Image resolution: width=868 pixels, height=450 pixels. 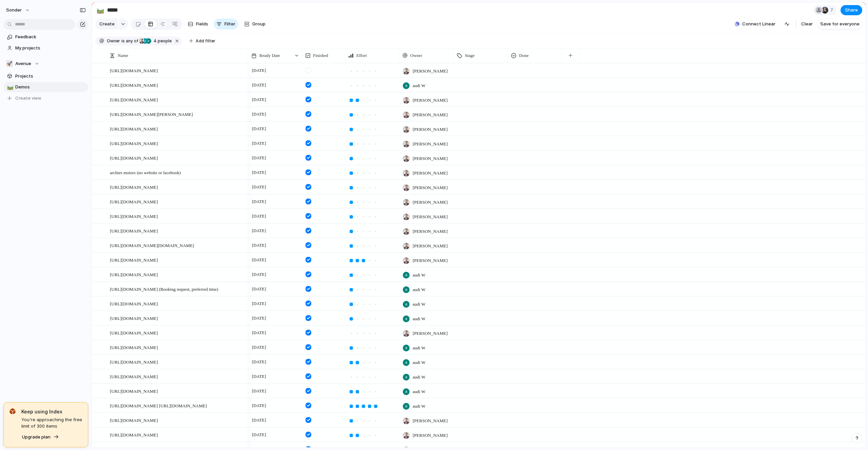 What do you see at coordinates (51, 37) in the screenshot?
I see `span: Feedback` at bounding box center [51, 37].